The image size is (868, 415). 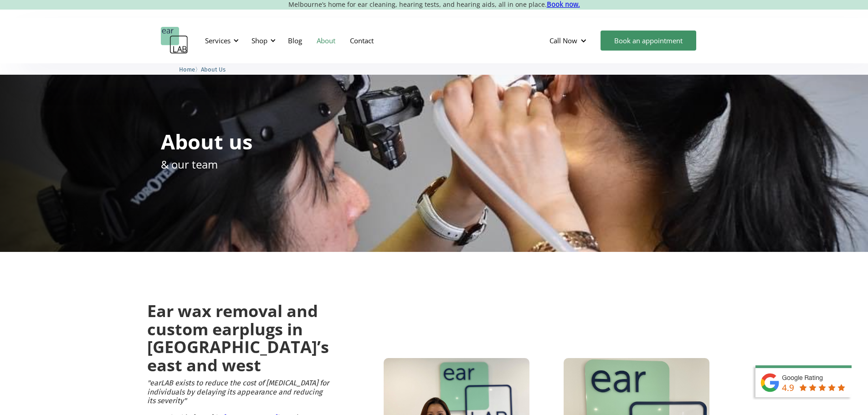 What do you see at coordinates (648, 41) in the screenshot?
I see `a: Book an appointment` at bounding box center [648, 41].